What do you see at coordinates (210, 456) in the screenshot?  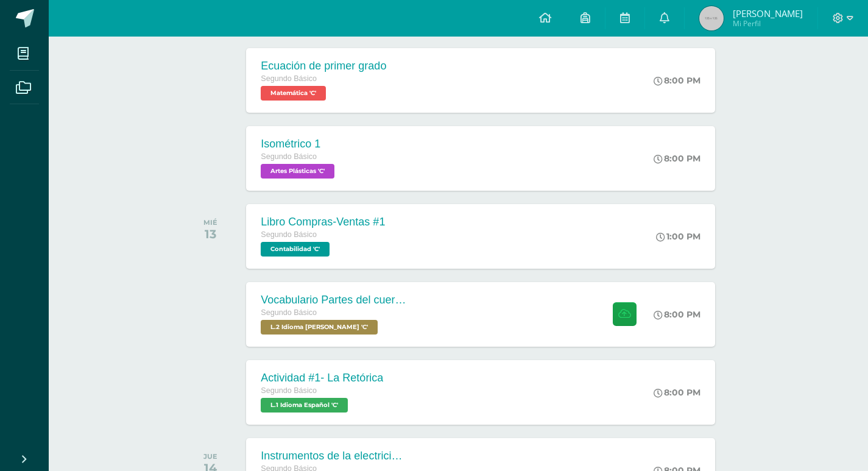 I see `div: JUE` at bounding box center [210, 456].